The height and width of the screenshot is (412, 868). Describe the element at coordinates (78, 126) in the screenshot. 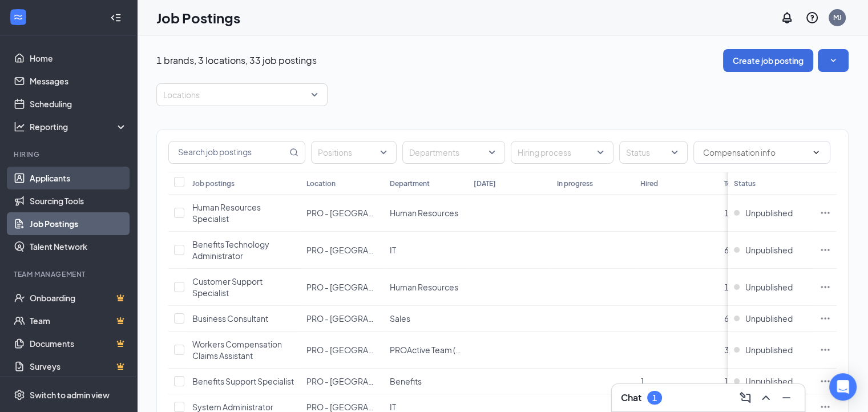

I see `div: Reporting` at that location.